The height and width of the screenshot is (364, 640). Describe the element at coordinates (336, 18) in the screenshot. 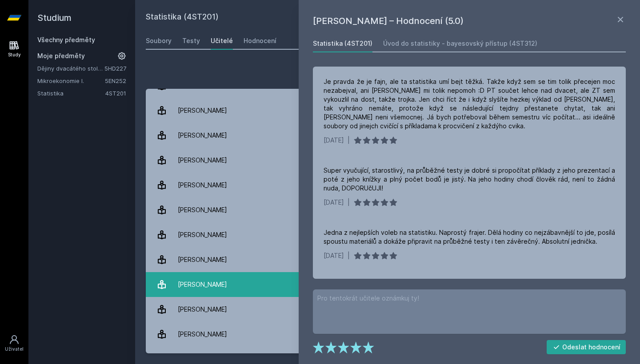

I see `h2: Statistika (4ST201)` at that location.